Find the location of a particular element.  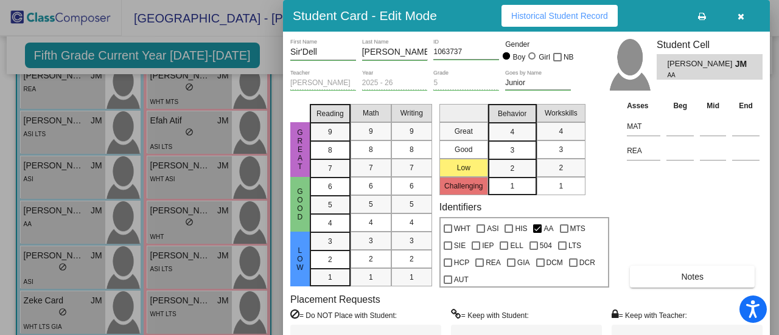

span: GIA is located at coordinates (523, 263).